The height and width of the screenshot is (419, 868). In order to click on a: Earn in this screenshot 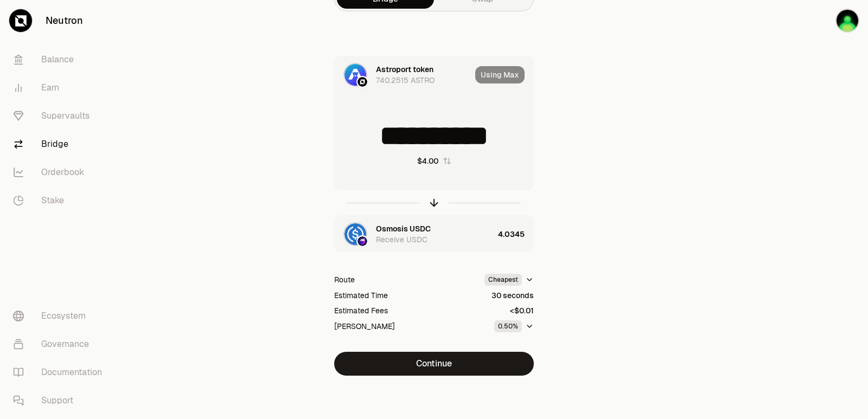, I will do `click(61, 88)`.